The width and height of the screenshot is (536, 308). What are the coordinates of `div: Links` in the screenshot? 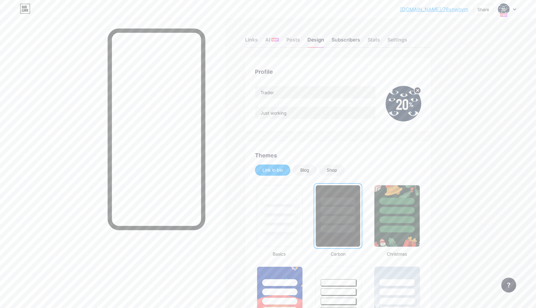 It's located at (251, 42).